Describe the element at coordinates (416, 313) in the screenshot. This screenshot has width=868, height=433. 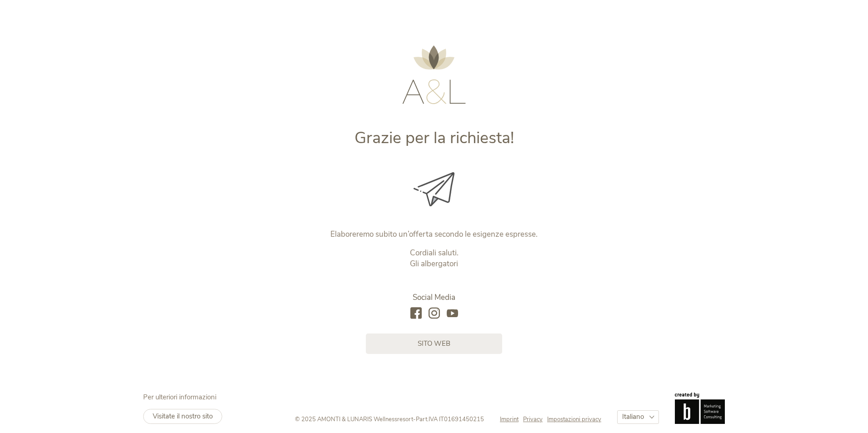
I see `a: facebook` at that location.